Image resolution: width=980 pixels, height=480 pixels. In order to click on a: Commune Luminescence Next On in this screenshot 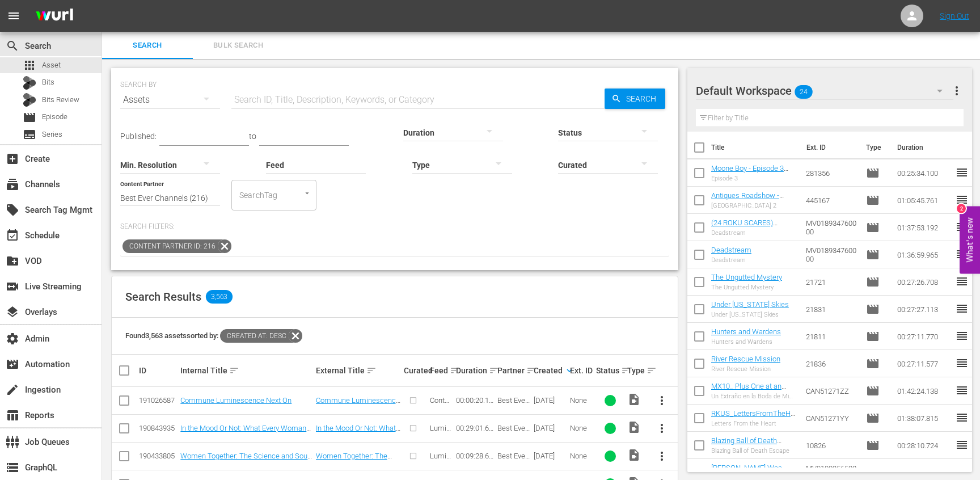, I will do `click(236, 400)`.